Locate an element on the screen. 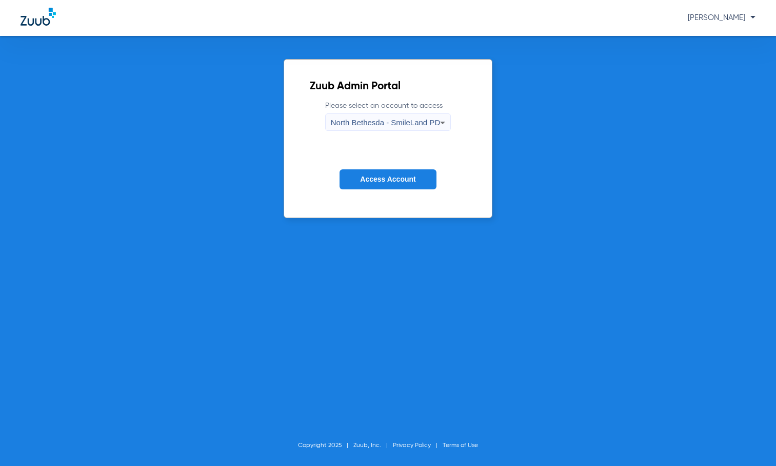 Image resolution: width=776 pixels, height=466 pixels. div: Chat Widget is located at coordinates (751, 441).